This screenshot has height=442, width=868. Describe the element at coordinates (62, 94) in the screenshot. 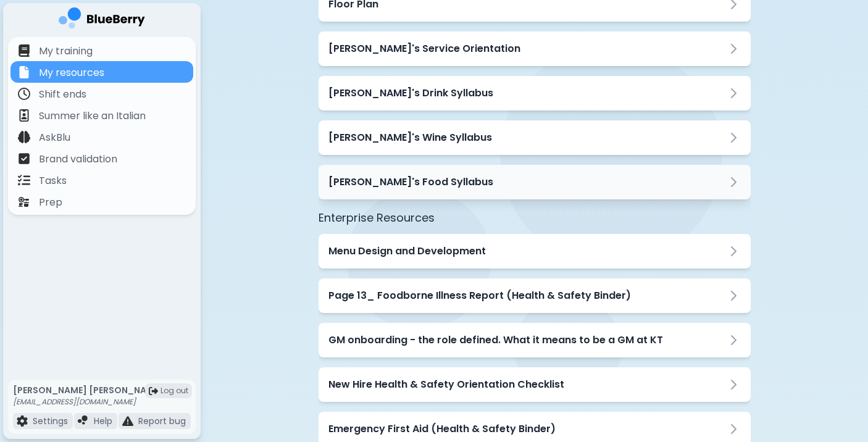

I see `p: Shift ends` at that location.